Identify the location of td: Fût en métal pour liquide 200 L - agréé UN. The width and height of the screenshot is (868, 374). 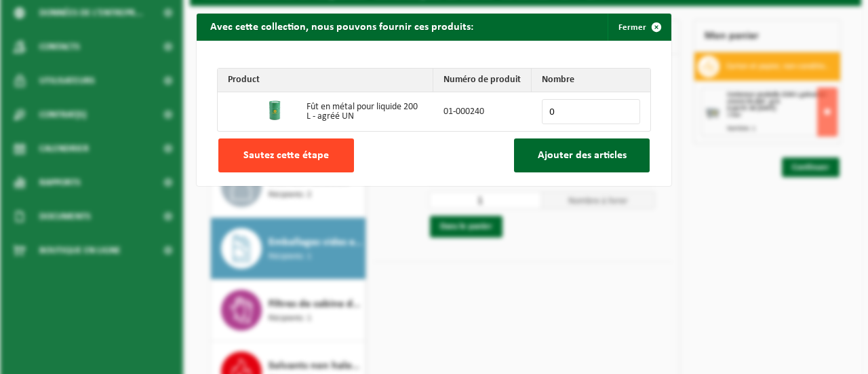
(365, 112).